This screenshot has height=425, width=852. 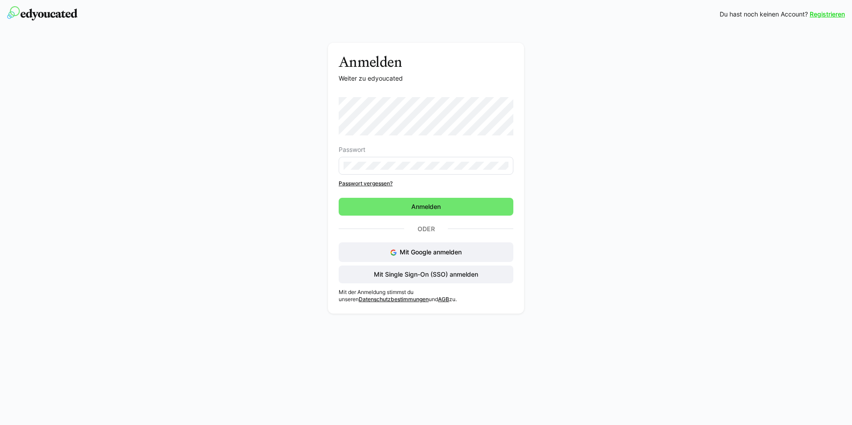 What do you see at coordinates (393, 299) in the screenshot?
I see `a: Datenschutzbestimmungen` at bounding box center [393, 299].